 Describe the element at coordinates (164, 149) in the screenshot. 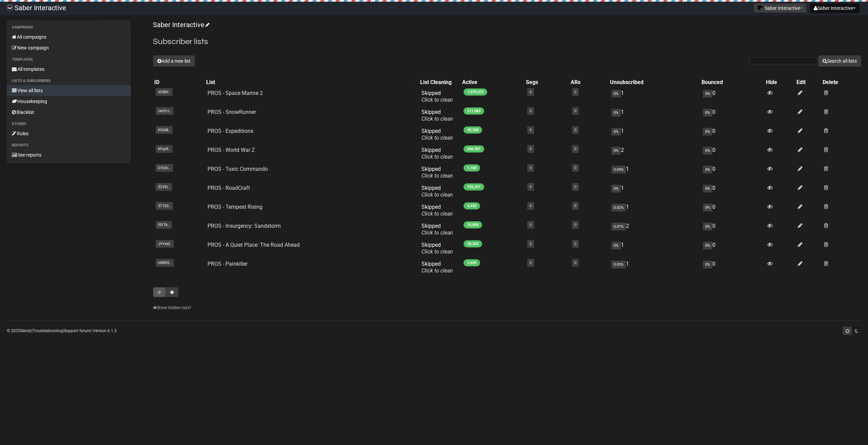

I see `span: KFyyR..` at that location.